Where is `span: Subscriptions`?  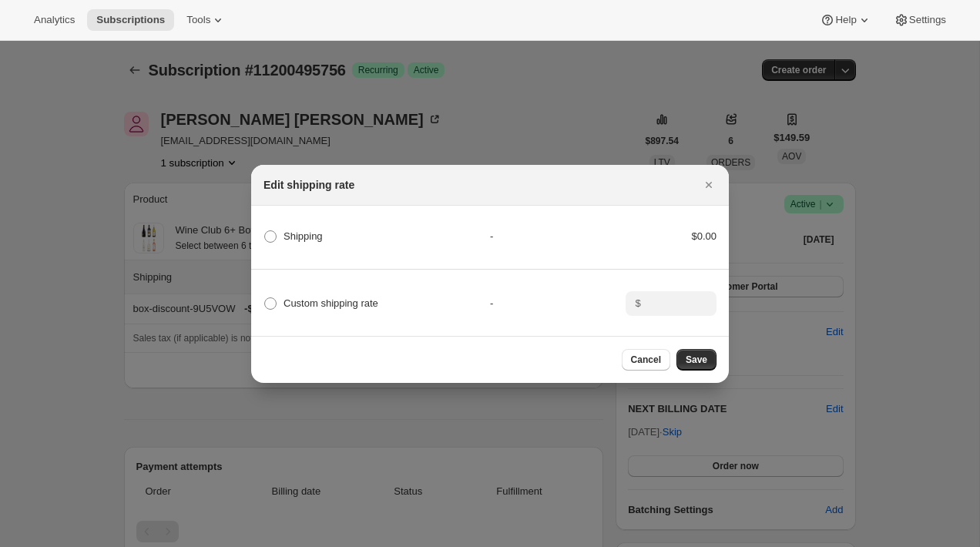
span: Subscriptions is located at coordinates (131, 20).